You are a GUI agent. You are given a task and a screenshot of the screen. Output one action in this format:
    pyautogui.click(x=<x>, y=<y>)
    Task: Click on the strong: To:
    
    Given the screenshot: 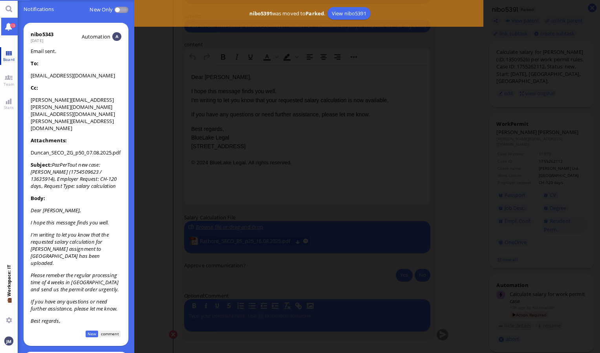 What is the action you would take?
    pyautogui.click(x=35, y=63)
    